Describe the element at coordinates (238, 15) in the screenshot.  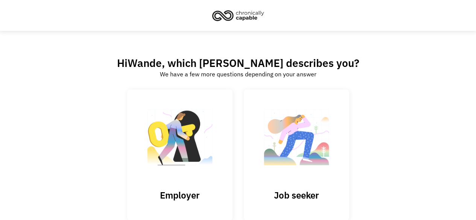
I see `img: Chronically Capable logo` at that location.